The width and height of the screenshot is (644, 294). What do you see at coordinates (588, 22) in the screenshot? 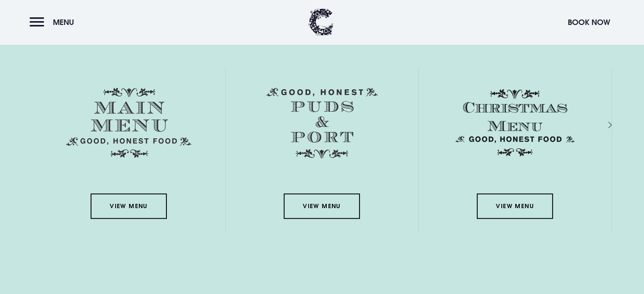
I see `button: Book Now` at bounding box center [588, 22].